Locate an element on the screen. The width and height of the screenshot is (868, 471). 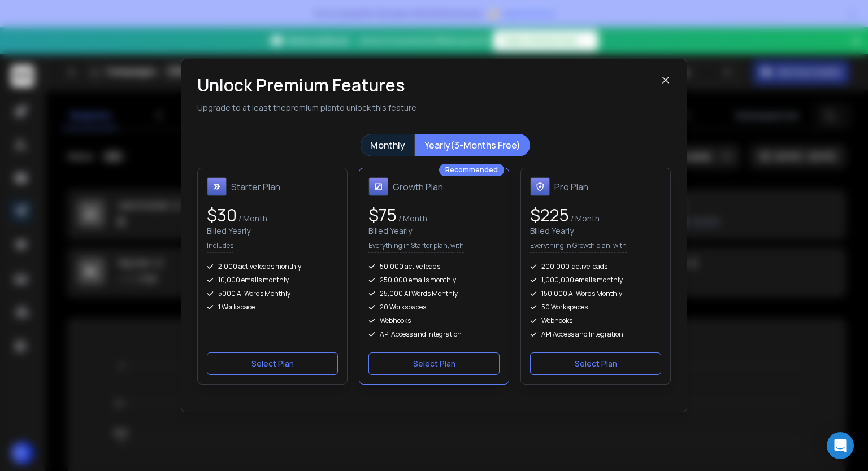
h1: Pro Plan is located at coordinates (571, 187).